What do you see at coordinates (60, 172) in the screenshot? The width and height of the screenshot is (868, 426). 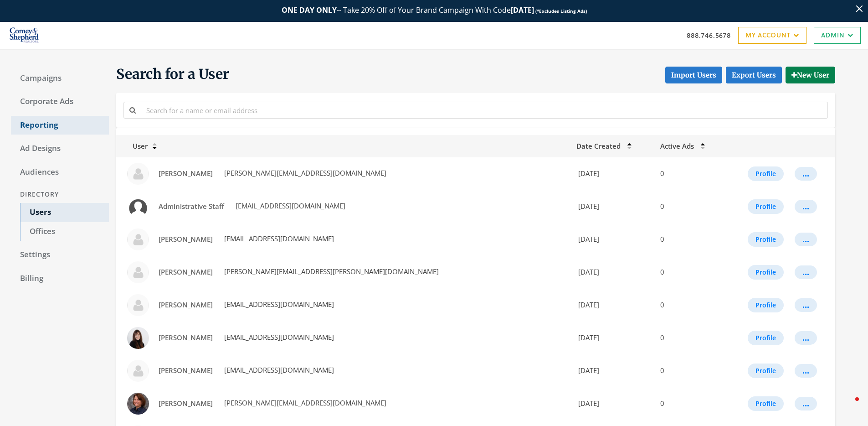 I see `a: Audiences` at bounding box center [60, 172].